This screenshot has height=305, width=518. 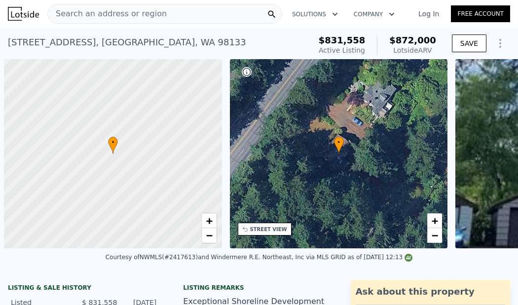 I want to click on span: $831,558, so click(x=342, y=40).